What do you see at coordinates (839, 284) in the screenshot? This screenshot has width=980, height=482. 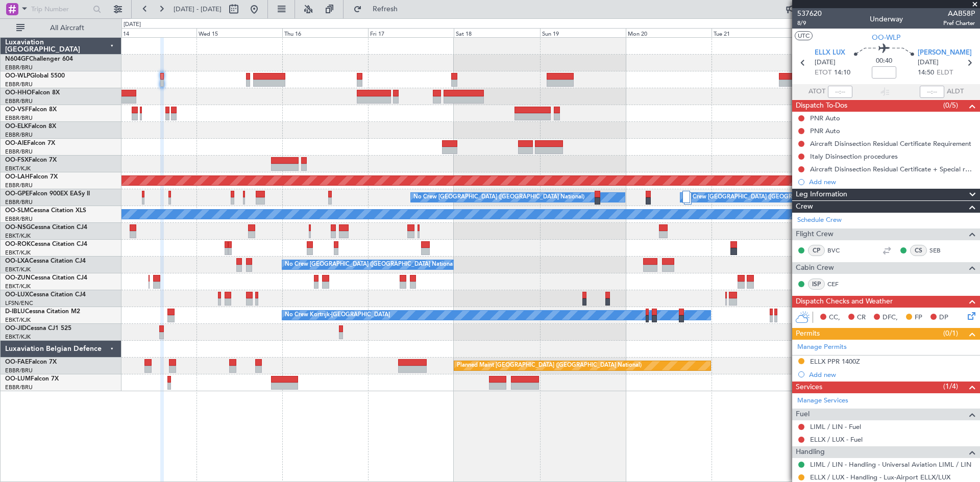 I see `a: CEF` at bounding box center [839, 284].